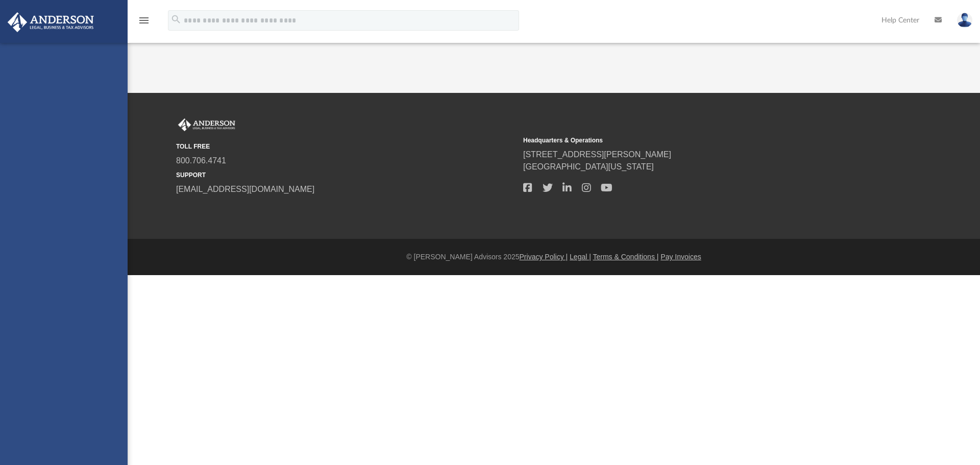 This screenshot has width=980, height=465. Describe the element at coordinates (176, 19) in the screenshot. I see `i: search` at that location.